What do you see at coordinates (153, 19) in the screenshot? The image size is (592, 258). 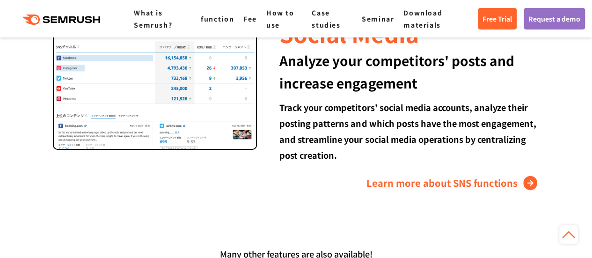 I see `a: What is Semrush?` at bounding box center [153, 19].